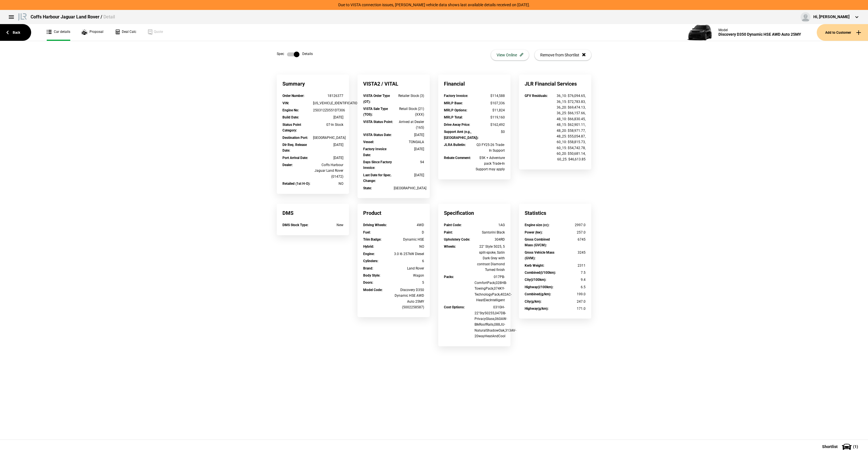  What do you see at coordinates (830, 446) in the screenshot?
I see `span: Shortlist` at bounding box center [830, 446].